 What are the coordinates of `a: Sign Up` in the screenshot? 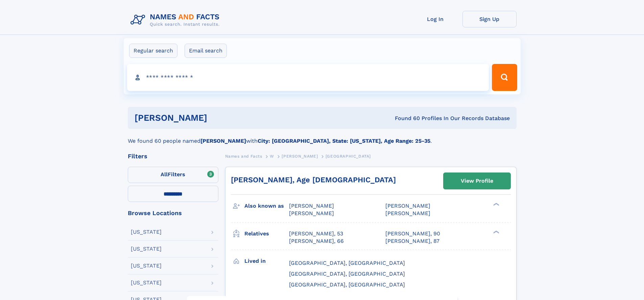 It's located at (489, 19).